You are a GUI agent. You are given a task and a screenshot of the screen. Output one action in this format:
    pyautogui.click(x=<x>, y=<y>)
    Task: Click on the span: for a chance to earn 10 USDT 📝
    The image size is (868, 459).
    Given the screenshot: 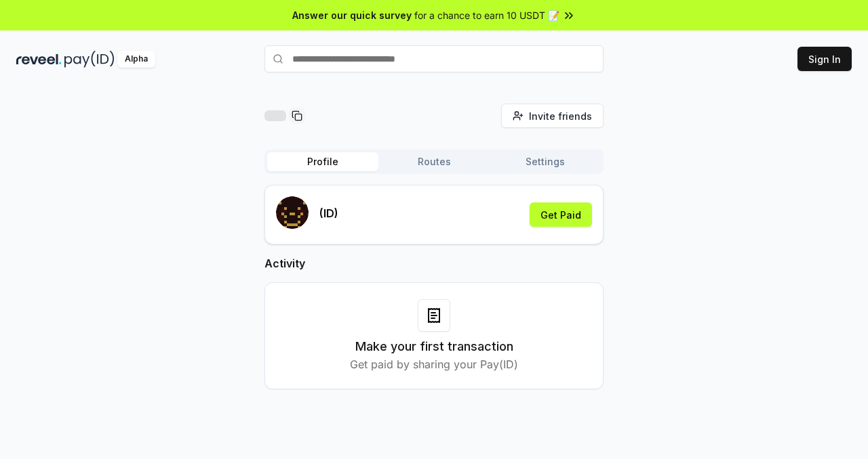 What is the action you would take?
    pyautogui.click(x=486, y=15)
    